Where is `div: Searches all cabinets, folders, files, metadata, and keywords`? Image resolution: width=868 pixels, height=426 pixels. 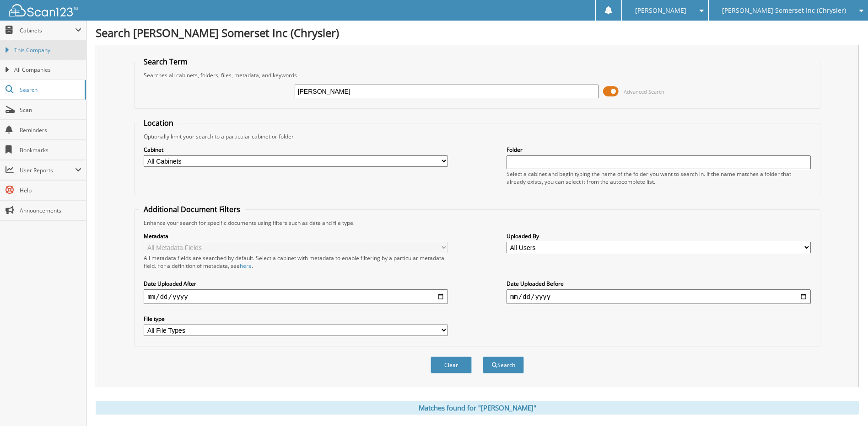
div: Searches all cabinets, folders, files, metadata, and keywords is located at coordinates (477, 75).